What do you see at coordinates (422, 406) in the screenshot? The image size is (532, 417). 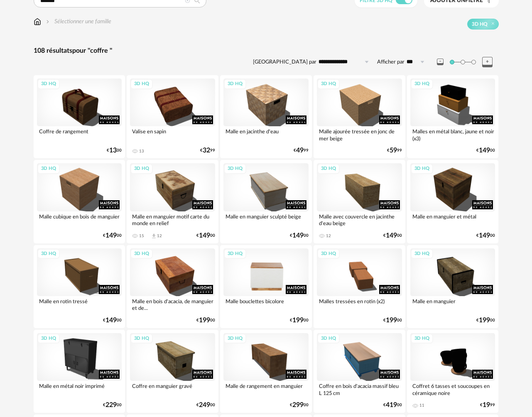 I see `div: 11` at bounding box center [422, 406].